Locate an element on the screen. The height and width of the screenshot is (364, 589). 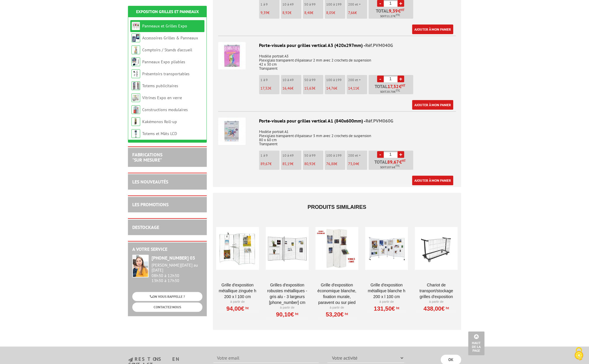
span: Réf.PVM040G is located at coordinates (379, 46).